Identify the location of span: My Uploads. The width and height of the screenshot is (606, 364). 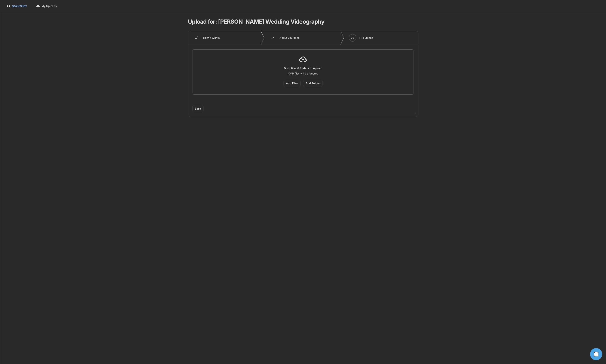
(49, 6).